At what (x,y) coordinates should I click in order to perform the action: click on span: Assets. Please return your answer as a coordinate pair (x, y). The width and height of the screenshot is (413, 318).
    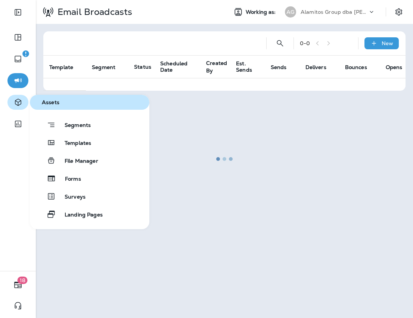
    Looking at the image, I should click on (90, 102).